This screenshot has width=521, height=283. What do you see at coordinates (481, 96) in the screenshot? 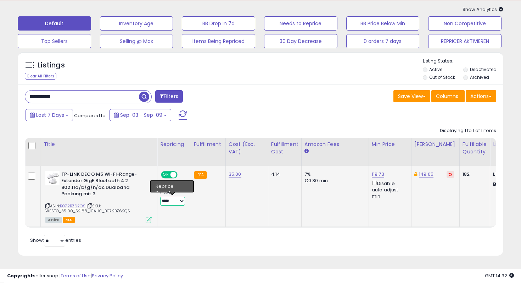
I see `button: Actions` at bounding box center [481, 96].